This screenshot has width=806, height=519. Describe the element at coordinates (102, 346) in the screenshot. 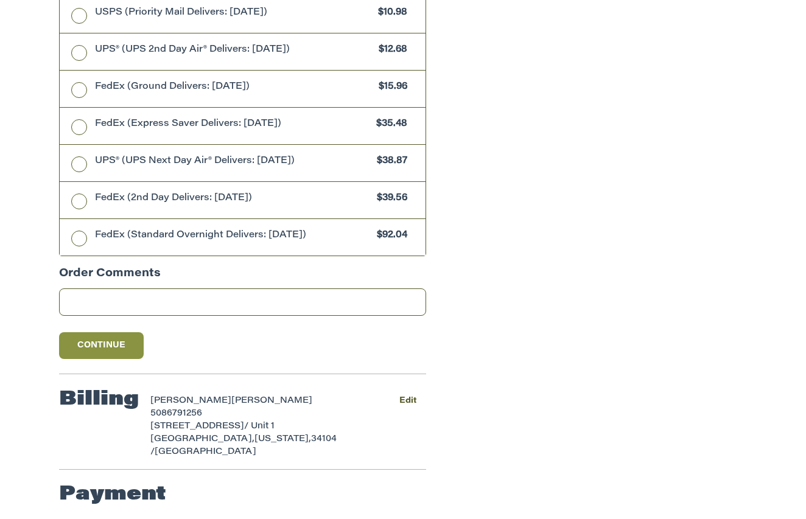

I see `button: Continue` at that location.